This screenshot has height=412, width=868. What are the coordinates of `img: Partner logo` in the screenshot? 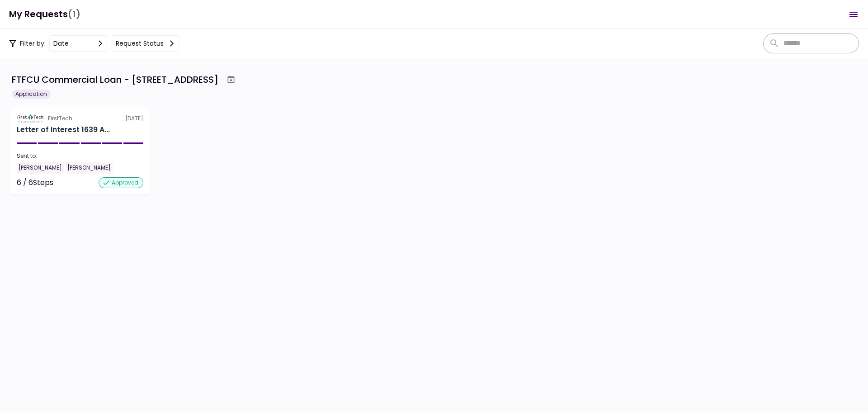 It's located at (30, 119).